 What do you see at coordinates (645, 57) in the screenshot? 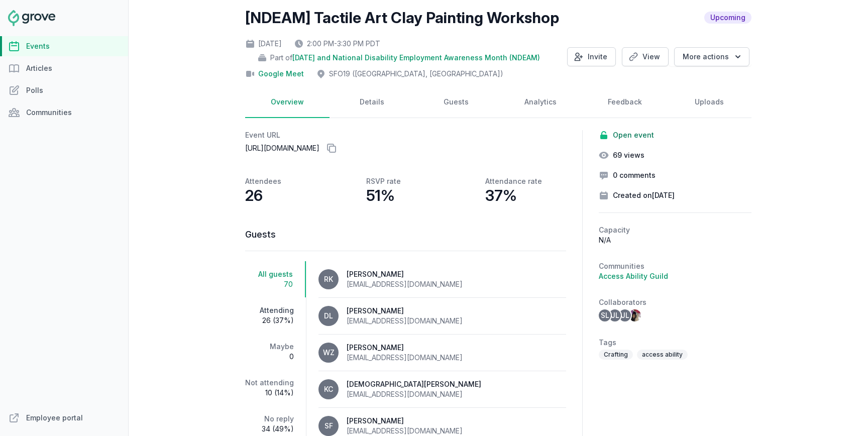
I see `a: View` at bounding box center [645, 57].